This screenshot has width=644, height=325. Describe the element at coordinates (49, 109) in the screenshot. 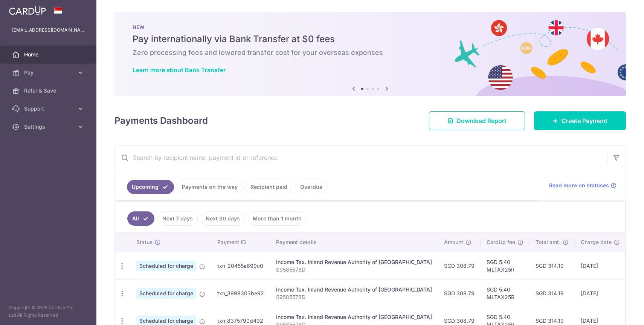

I see `span: Support` at that location.